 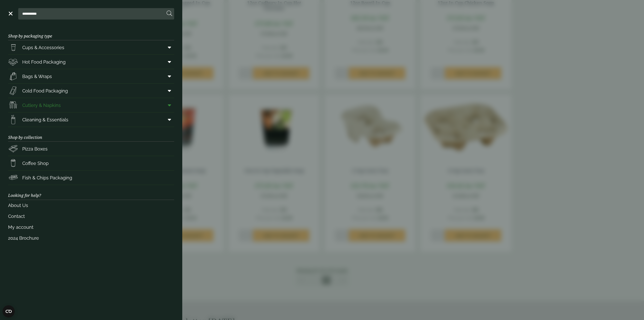 I want to click on a: Cups & Accessories, so click(x=91, y=47).